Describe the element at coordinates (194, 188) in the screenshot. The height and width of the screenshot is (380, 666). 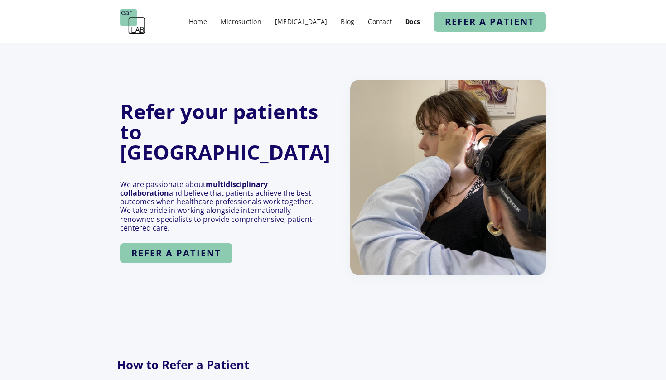
I see `strong: multidisciplinary collaboration` at that location.